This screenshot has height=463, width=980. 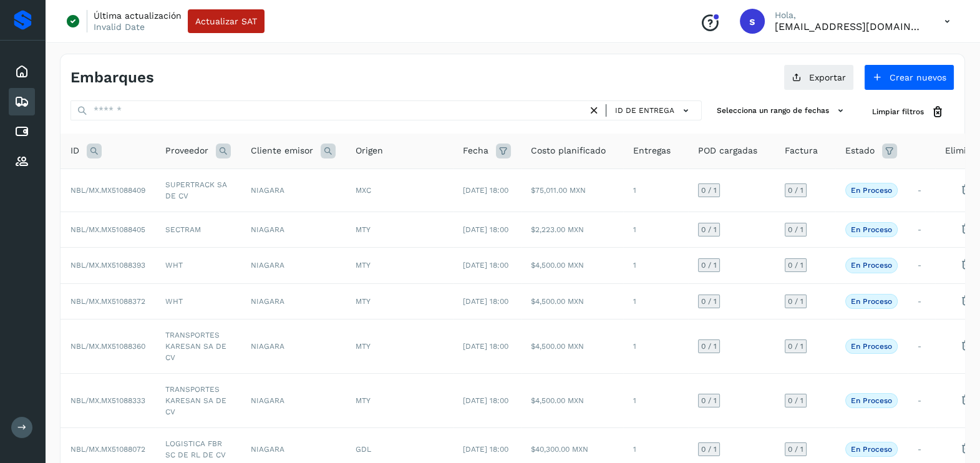 What do you see at coordinates (187, 150) in the screenshot?
I see `span: Proveedor` at bounding box center [187, 150].